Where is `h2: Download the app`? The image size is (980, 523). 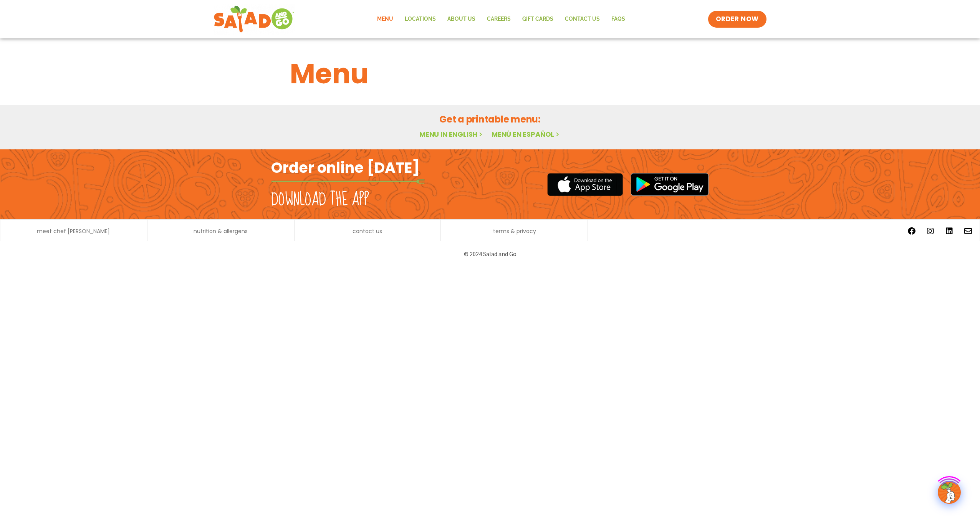 h2: Download the app is located at coordinates (320, 199).